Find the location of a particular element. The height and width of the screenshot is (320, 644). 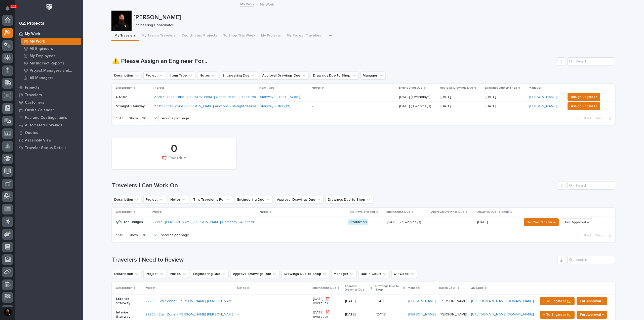

p: Description is located at coordinates (124, 88).